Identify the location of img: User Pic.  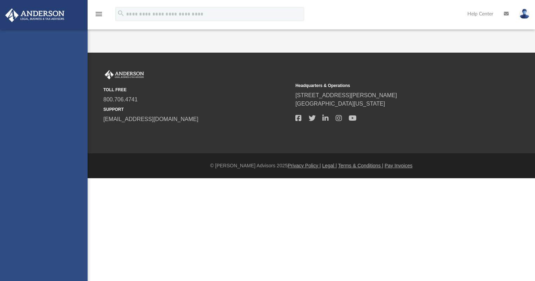
(525, 14).